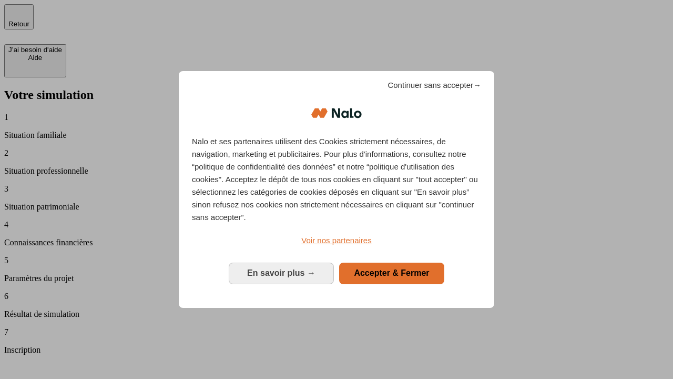 Image resolution: width=673 pixels, height=379 pixels. Describe the element at coordinates (337, 189) in the screenshot. I see `div: Bienvenue chez Nalo Gestion du consentement` at that location.